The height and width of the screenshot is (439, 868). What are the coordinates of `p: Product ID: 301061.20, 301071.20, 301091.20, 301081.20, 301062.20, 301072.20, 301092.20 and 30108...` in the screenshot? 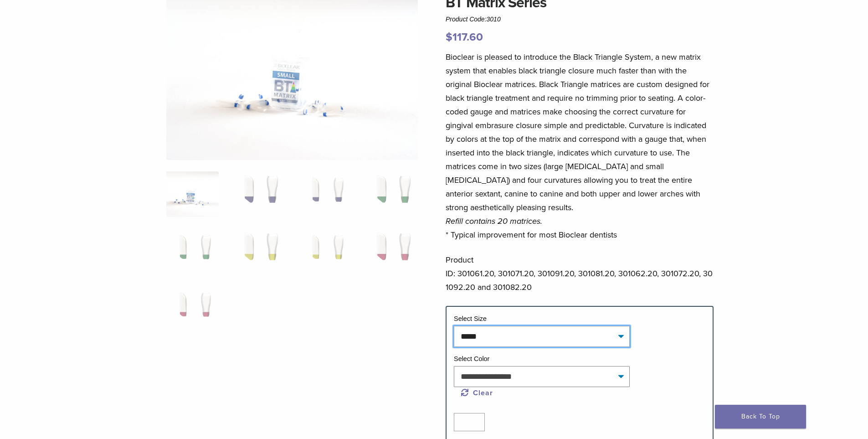 It's located at (579, 274).